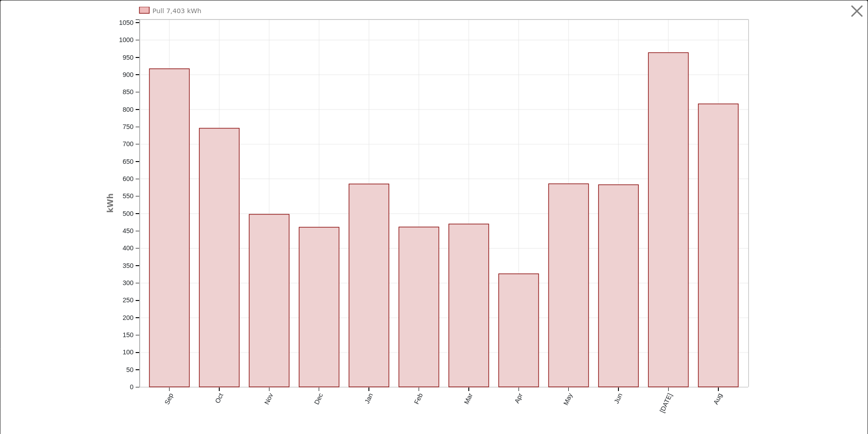  What do you see at coordinates (128, 318) in the screenshot?
I see `text: 200` at bounding box center [128, 318].